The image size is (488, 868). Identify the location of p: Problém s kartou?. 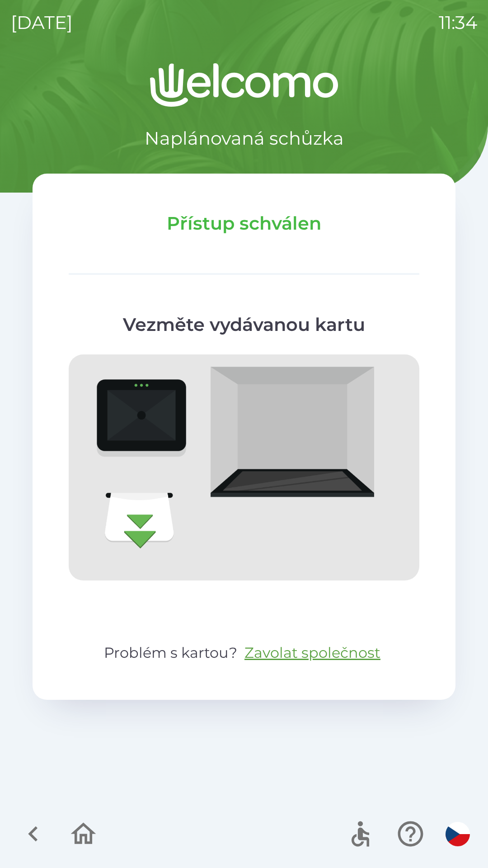
(244, 653).